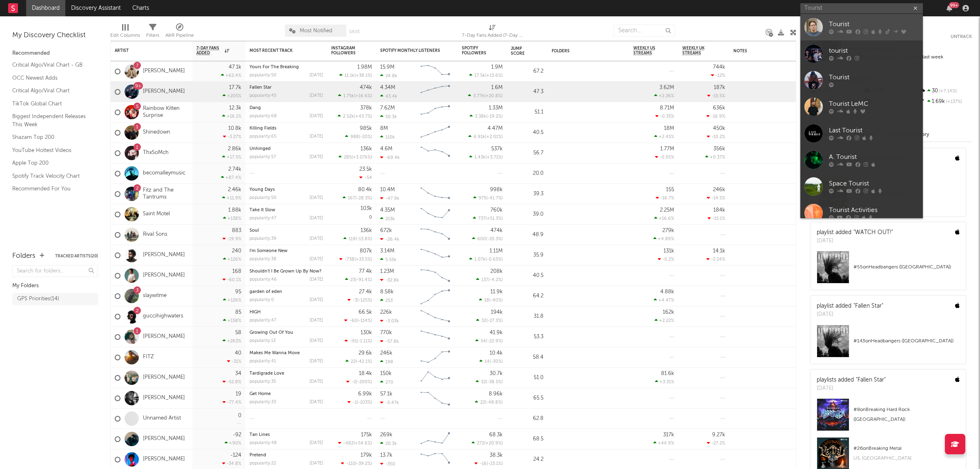 Image resolution: width=980 pixels, height=469 pixels. I want to click on div: -47.9k, so click(390, 198).